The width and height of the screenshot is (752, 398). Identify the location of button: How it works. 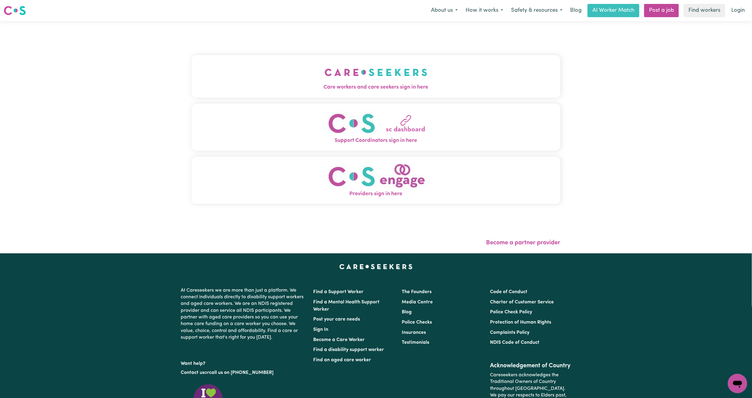
(484, 11).